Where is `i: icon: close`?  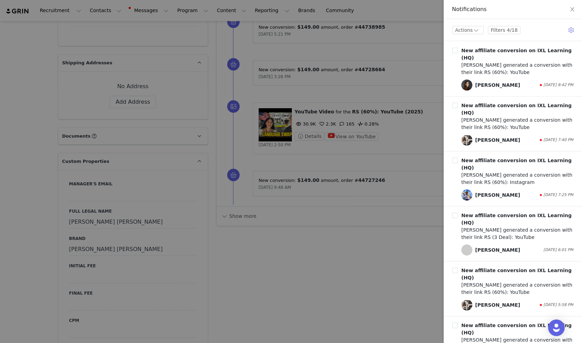 i: icon: close is located at coordinates (573, 9).